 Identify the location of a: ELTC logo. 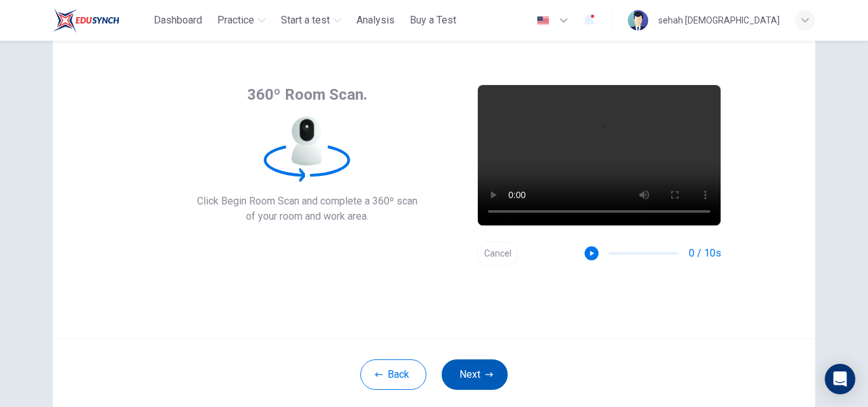
(100, 21).